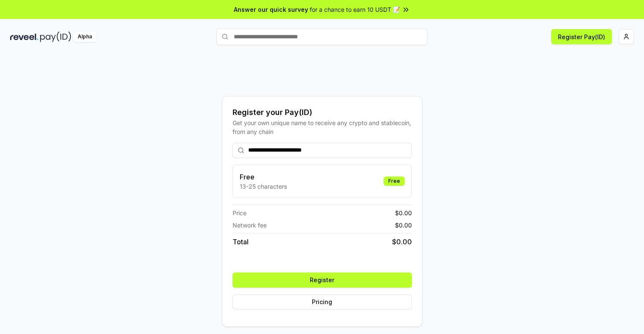 This screenshot has width=644, height=334. What do you see at coordinates (322, 127) in the screenshot?
I see `div: Get your own unique name to receive any crypto and stablecoin, from any chain` at bounding box center [322, 127].